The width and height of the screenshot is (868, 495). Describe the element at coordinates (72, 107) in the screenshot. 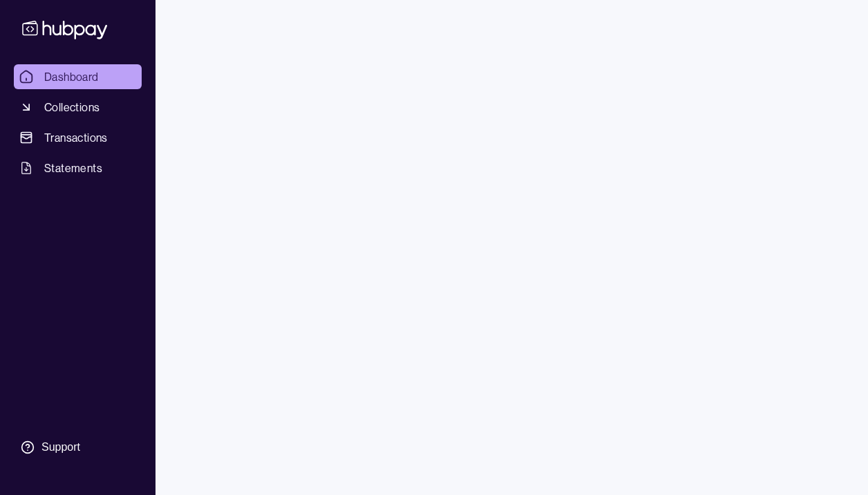

I see `span: Collections` at that location.